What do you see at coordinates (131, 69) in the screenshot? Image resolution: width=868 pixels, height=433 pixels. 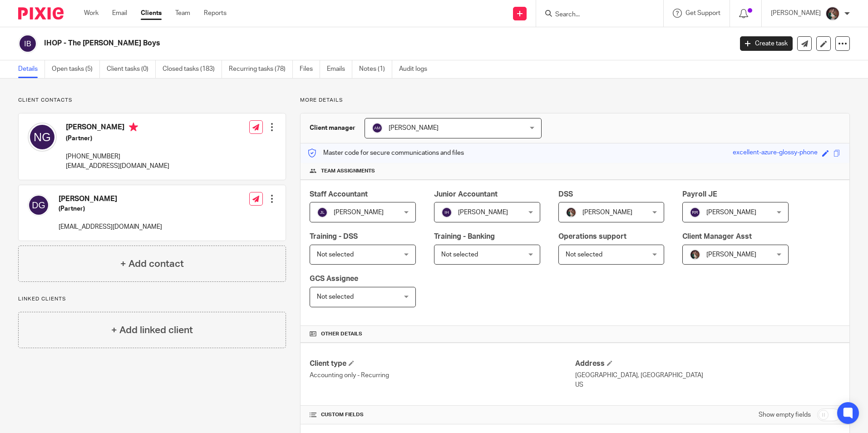 I see `a: Client tasks (0)` at bounding box center [131, 69].